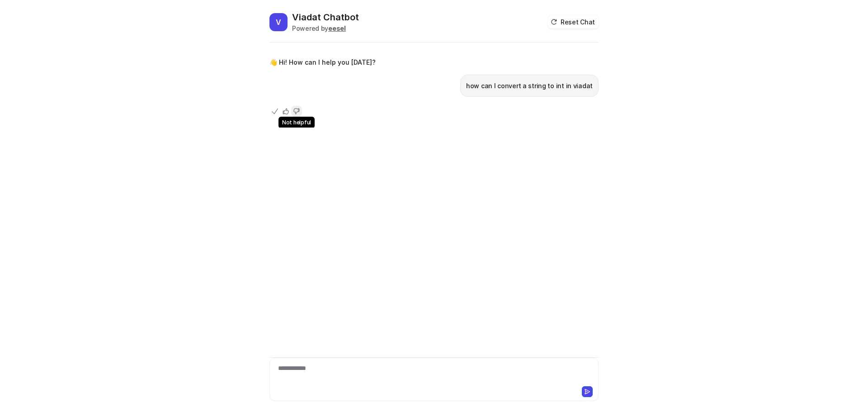 The height and width of the screenshot is (412, 868). Describe the element at coordinates (573, 22) in the screenshot. I see `button: Reset Chat` at that location.